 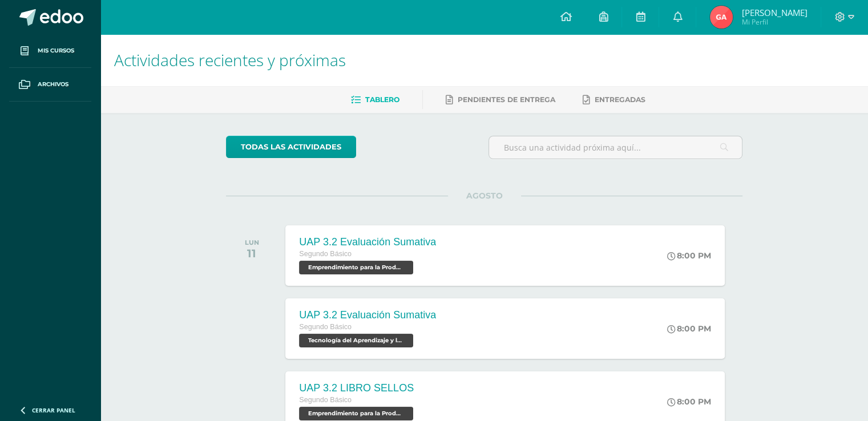 What do you see at coordinates (620, 99) in the screenshot?
I see `span: Entregadas` at bounding box center [620, 99].